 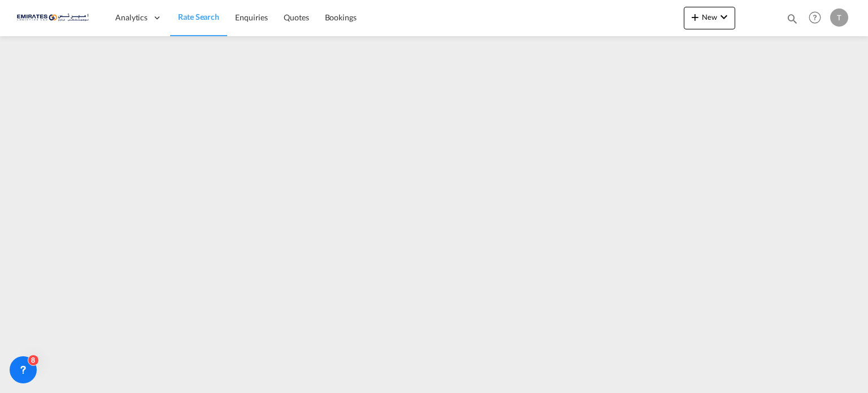 What do you see at coordinates (818, 18) in the screenshot?
I see `div: Help` at bounding box center [818, 18].